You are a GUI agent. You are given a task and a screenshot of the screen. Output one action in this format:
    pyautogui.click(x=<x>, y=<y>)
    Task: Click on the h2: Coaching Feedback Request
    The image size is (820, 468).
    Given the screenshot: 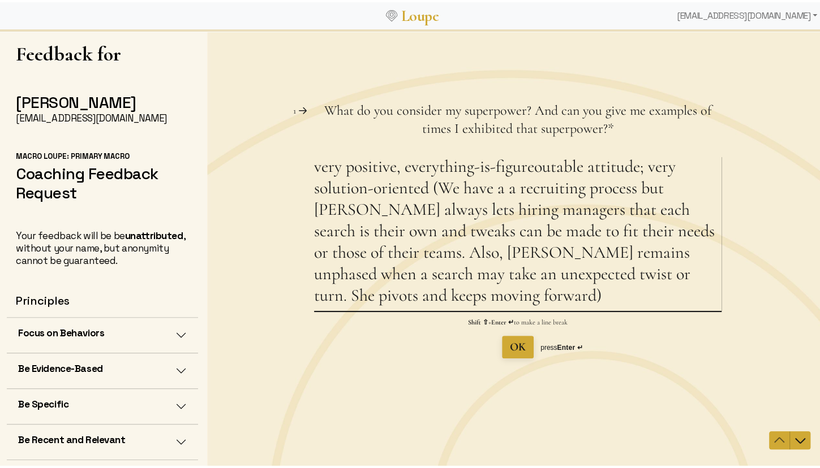 What is the action you would take?
    pyautogui.click(x=102, y=181)
    